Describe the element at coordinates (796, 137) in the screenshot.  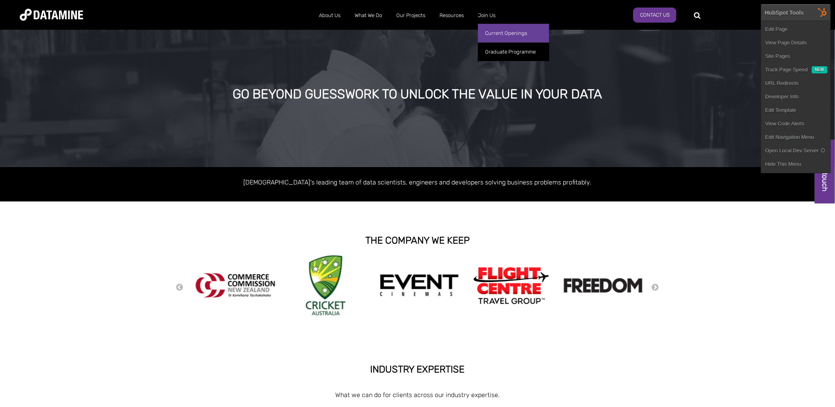
I see `a: Edit Navigation Menu` at that location.